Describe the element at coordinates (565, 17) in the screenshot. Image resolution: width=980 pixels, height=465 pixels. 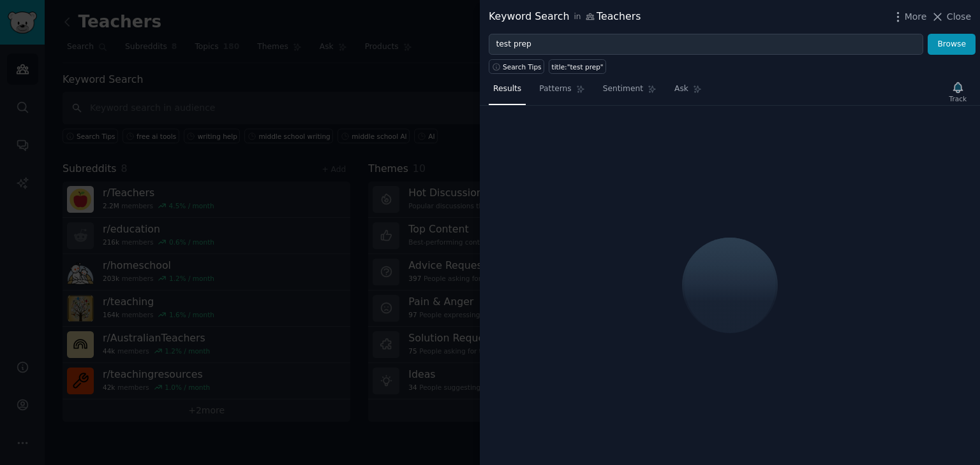
I see `div: Keyword Search Teachers` at that location.